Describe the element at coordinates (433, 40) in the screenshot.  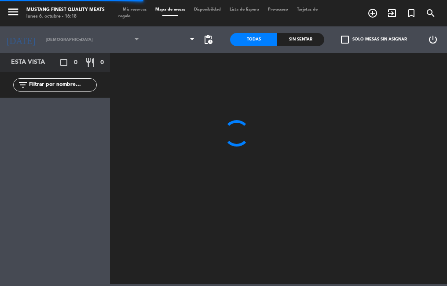
I see `i: power_settings_new` at that location.